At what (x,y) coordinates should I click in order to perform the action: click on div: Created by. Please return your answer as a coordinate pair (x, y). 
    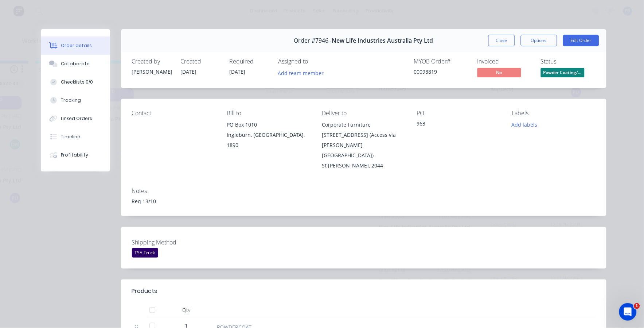
    Looking at the image, I should click on (152, 61).